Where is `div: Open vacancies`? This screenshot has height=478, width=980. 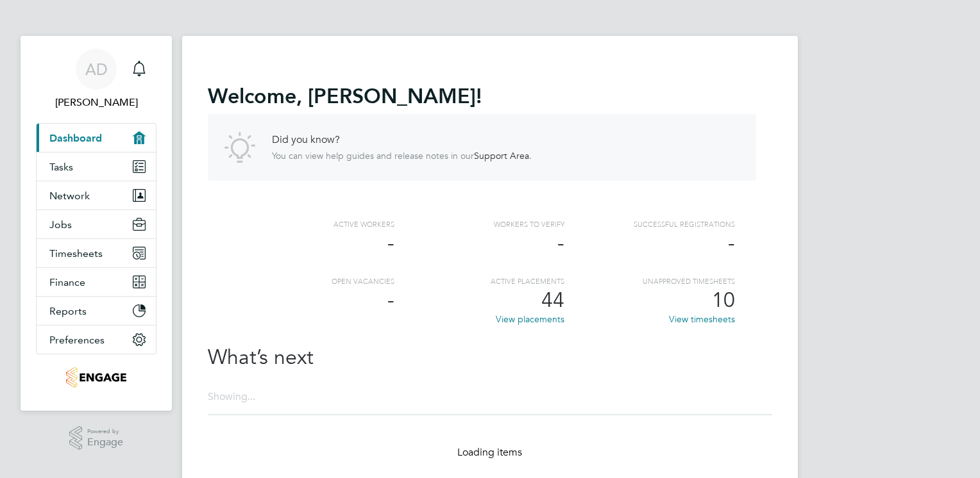 div: Open vacancies is located at coordinates (309, 281).